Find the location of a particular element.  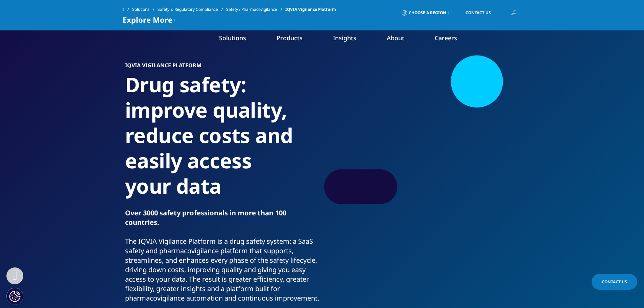

img: 235_collaboration-meeting.jpg is located at coordinates (428, 130).